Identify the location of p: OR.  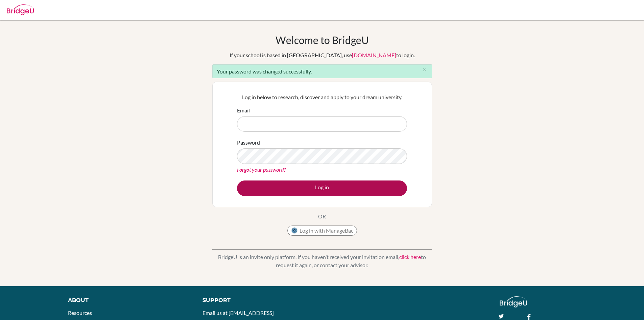
(322, 216).